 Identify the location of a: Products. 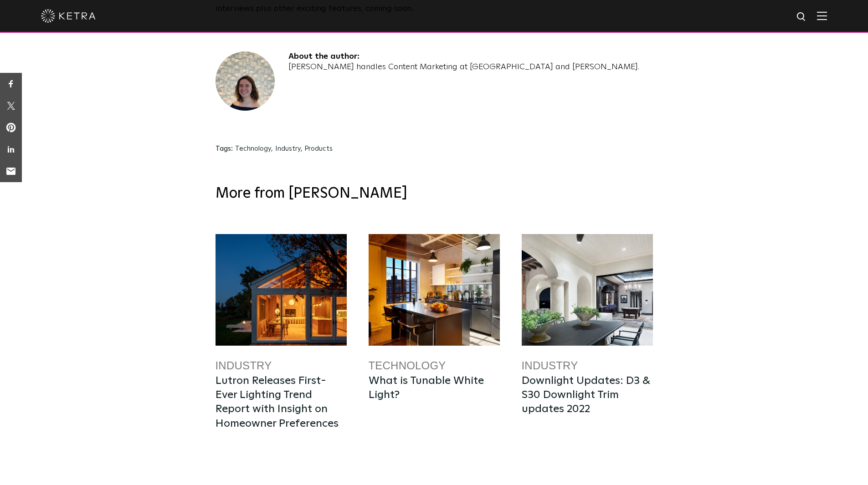
(318, 148).